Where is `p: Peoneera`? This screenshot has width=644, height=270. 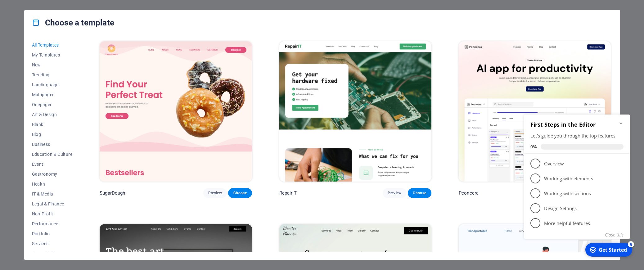 p: Peoneera is located at coordinates (469, 193).